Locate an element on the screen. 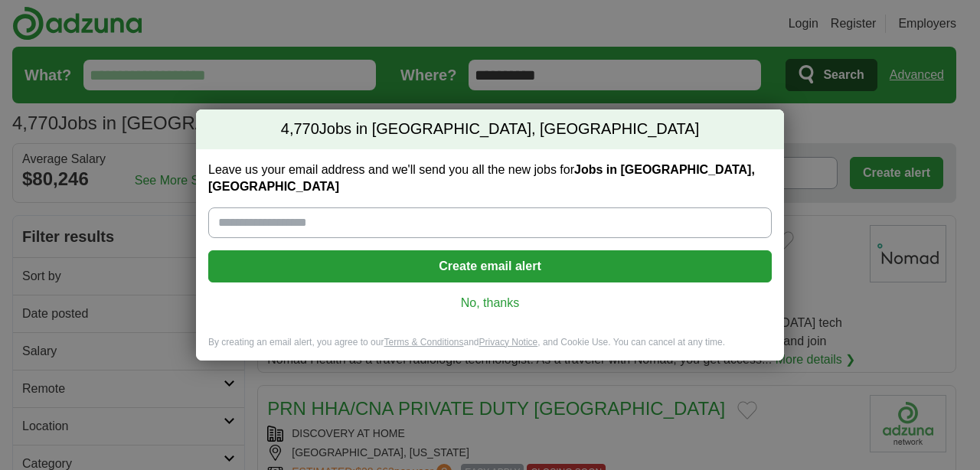 The width and height of the screenshot is (980, 470). div: By creating an email alert, you agree to our and , and Cookie Use. You can cancel at any time. is located at coordinates (490, 348).